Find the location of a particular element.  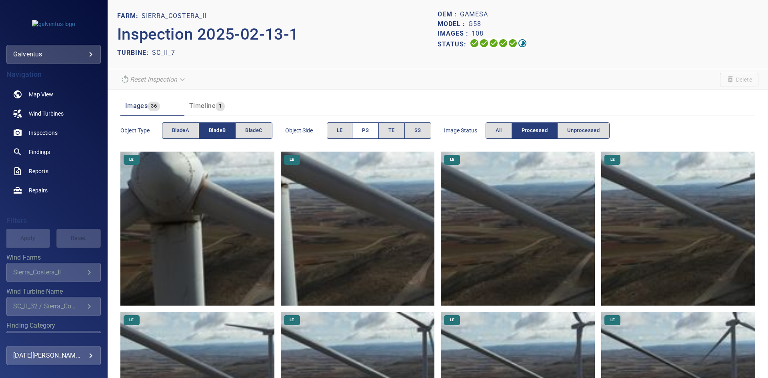

span: TE is located at coordinates (392, 130).